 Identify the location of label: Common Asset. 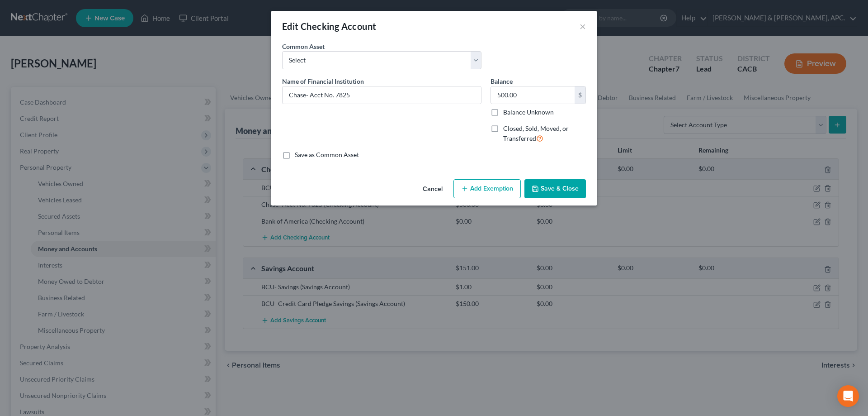
(304, 46).